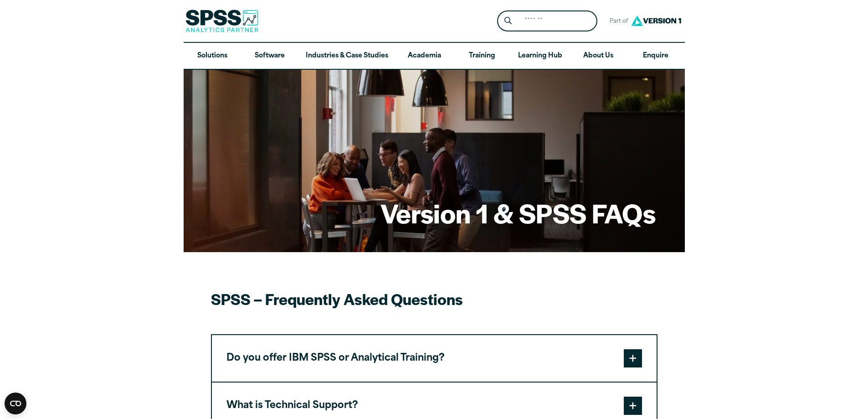  Describe the element at coordinates (212, 56) in the screenshot. I see `a: Solutions` at that location.